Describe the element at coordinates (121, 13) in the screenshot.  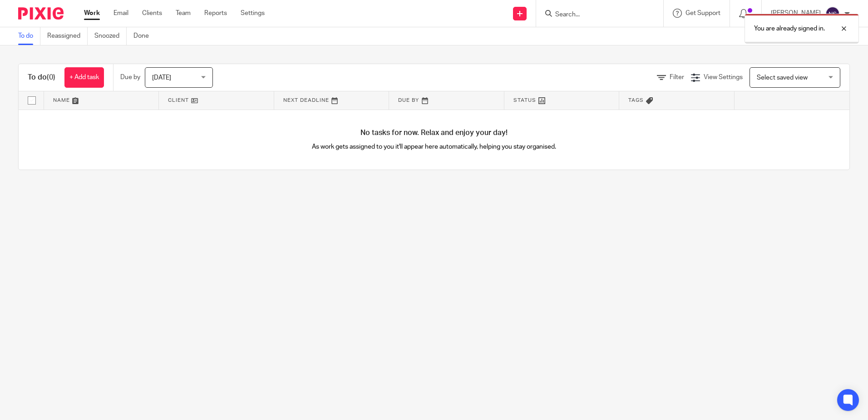
I see `a: Email` at that location.